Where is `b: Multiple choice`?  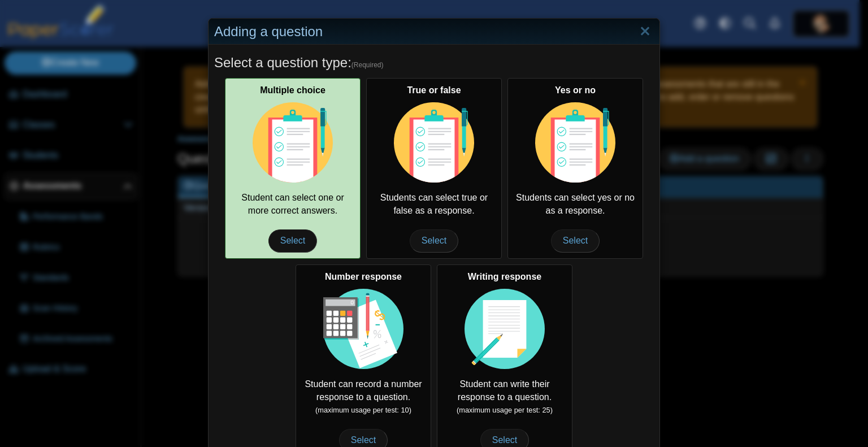
b: Multiple choice is located at coordinates (292, 90).